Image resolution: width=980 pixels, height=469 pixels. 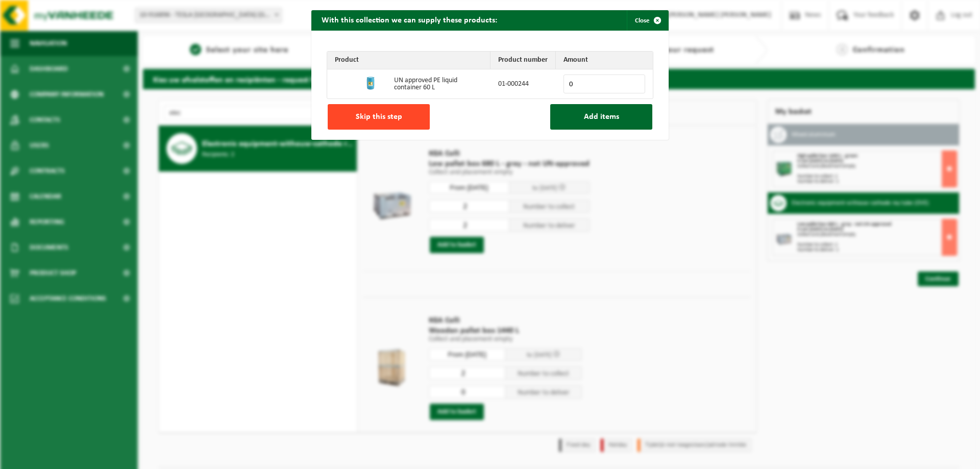 What do you see at coordinates (523, 60) in the screenshot?
I see `th: Product number` at bounding box center [523, 60].